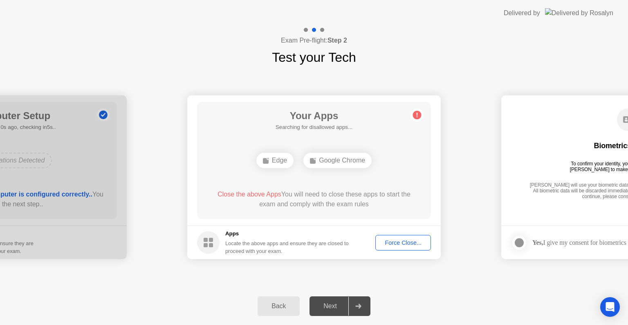 This screenshot has height=325, width=628. Describe the element at coordinates (314, 41) in the screenshot. I see `h4: Exam Pre-flight:` at that location.